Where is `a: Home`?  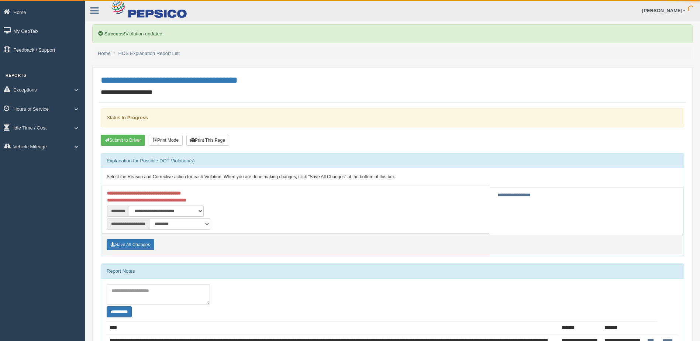
a: Home is located at coordinates (104, 53).